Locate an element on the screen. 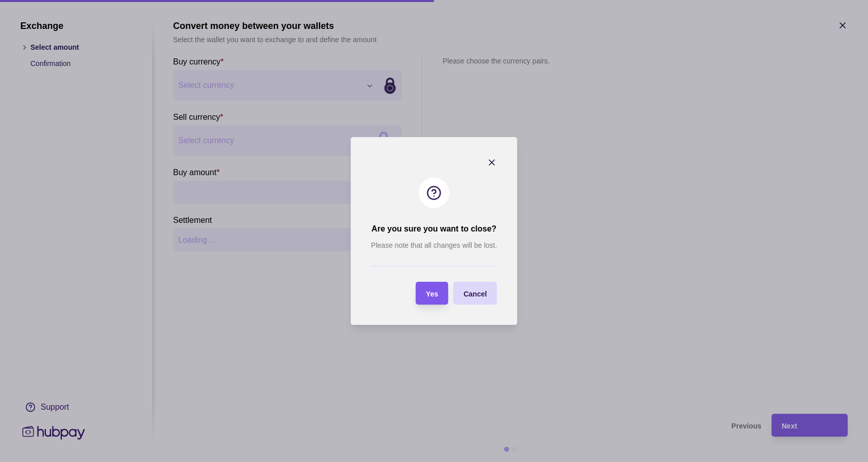 The width and height of the screenshot is (868, 462). span: Yes is located at coordinates (432, 294).